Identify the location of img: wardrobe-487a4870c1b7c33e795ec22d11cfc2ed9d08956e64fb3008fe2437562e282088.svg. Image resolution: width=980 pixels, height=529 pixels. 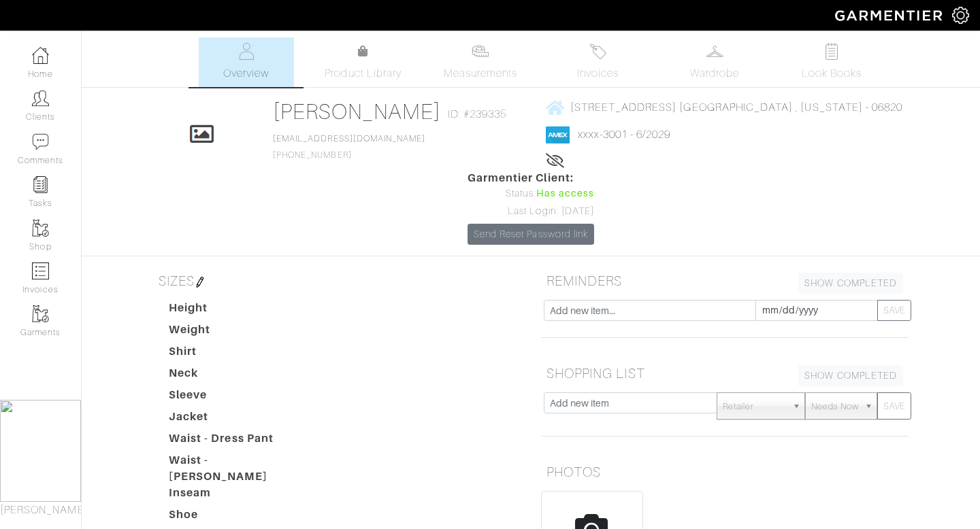
(714, 51).